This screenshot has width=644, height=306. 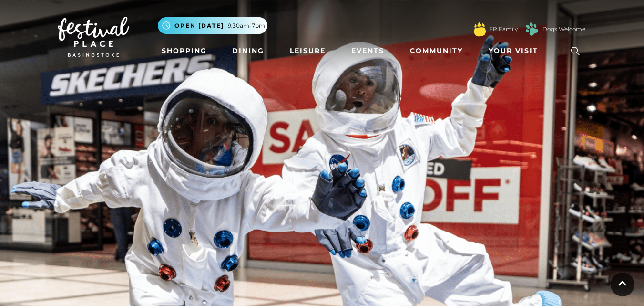 What do you see at coordinates (184, 51) in the screenshot?
I see `a: Shopping` at bounding box center [184, 51].